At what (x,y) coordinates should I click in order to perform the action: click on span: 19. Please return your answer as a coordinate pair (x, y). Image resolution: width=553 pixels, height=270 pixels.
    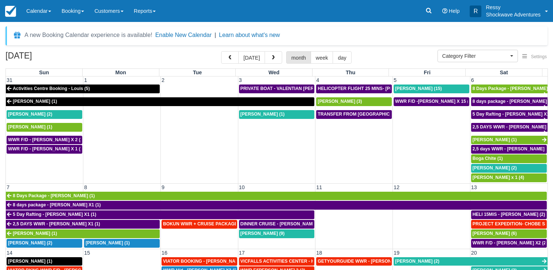
    Looking at the image, I should click on (396, 252).